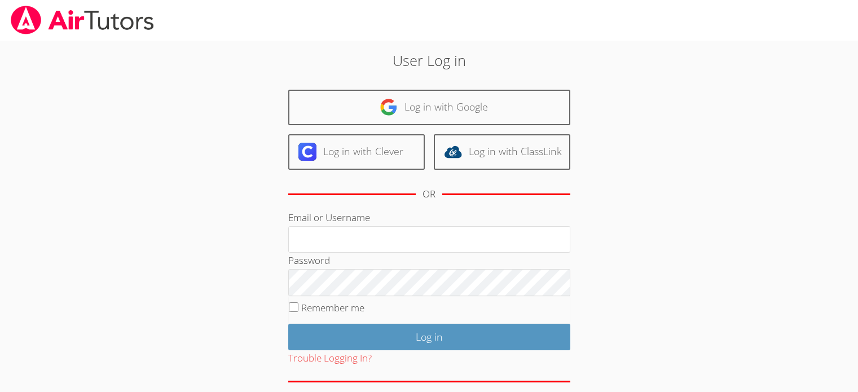  Describe the element at coordinates (356, 152) in the screenshot. I see `a: Log in with Clever` at that location.